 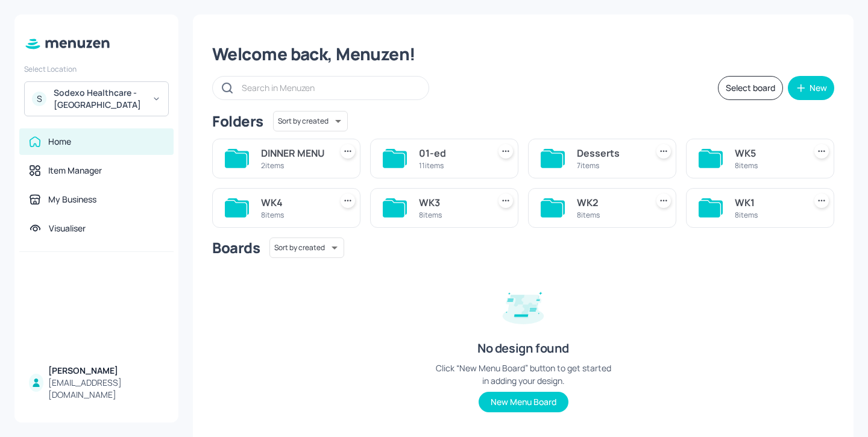 I want to click on div: Click “New Menu Board” button to get started in adding your design., so click(x=523, y=375).